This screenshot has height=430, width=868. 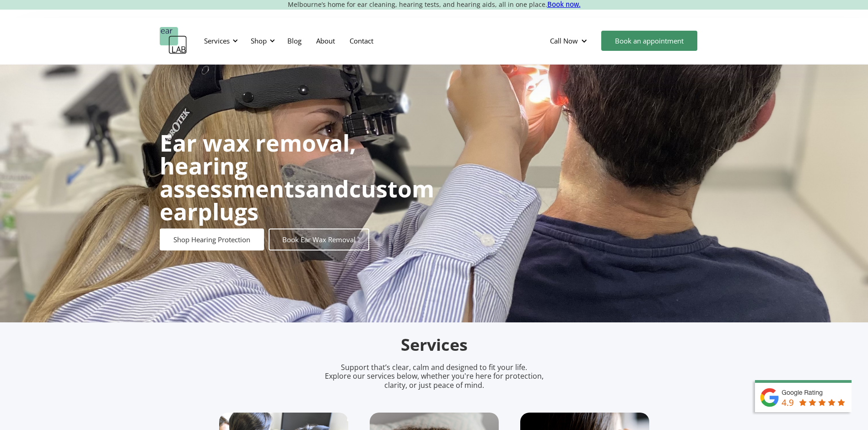 I want to click on h2: Services, so click(x=434, y=344).